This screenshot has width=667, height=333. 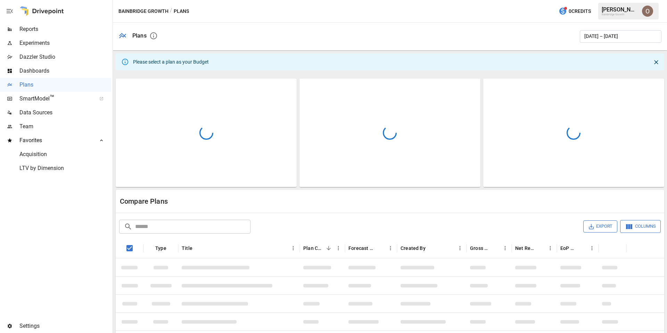 What do you see at coordinates (568, 248) in the screenshot?
I see `div: EoP Cash` at bounding box center [568, 248].